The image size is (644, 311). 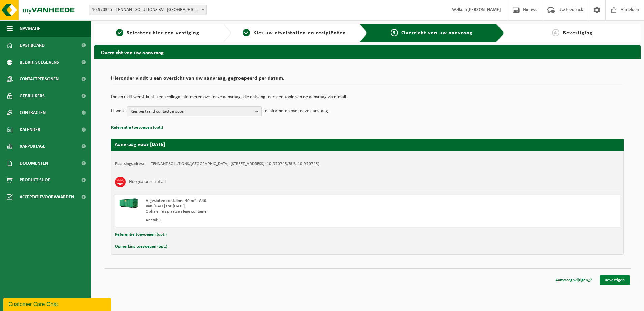 What do you see at coordinates (246, 33) in the screenshot?
I see `span: 2` at bounding box center [246, 33].